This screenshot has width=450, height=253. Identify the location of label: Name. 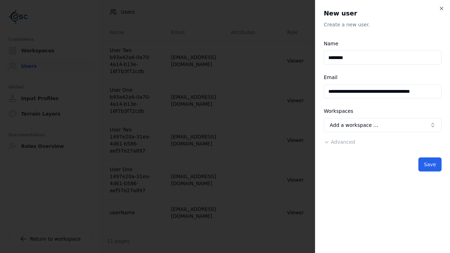
(330, 44).